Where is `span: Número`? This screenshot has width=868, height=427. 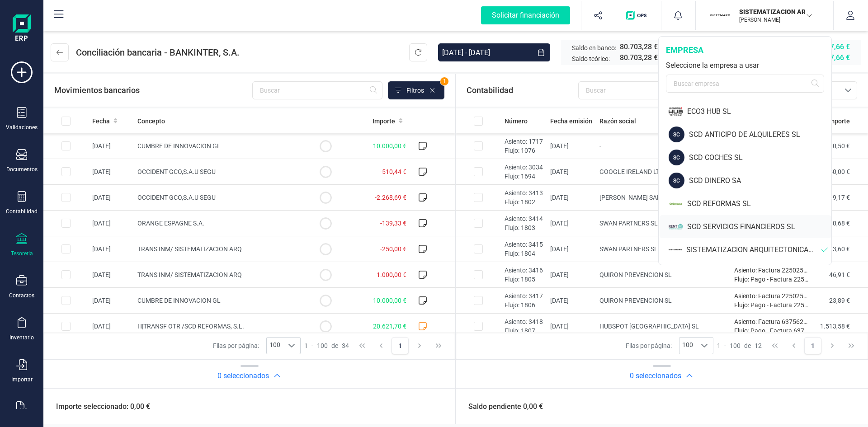 span: Número is located at coordinates (515, 121).